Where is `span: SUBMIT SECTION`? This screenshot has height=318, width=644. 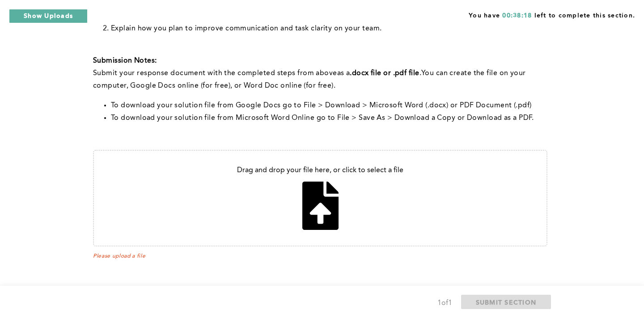 span: SUBMIT SECTION is located at coordinates (506, 302).